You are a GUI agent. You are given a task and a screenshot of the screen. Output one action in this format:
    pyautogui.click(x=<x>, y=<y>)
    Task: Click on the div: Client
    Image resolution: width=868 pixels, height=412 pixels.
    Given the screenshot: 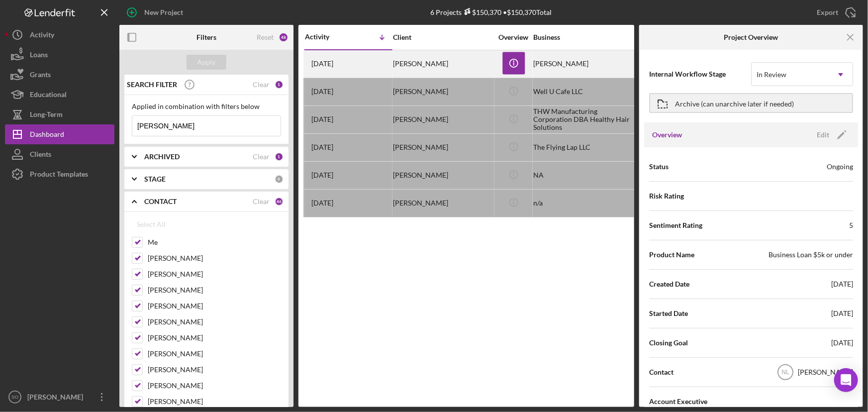 What is the action you would take?
    pyautogui.click(x=443, y=37)
    